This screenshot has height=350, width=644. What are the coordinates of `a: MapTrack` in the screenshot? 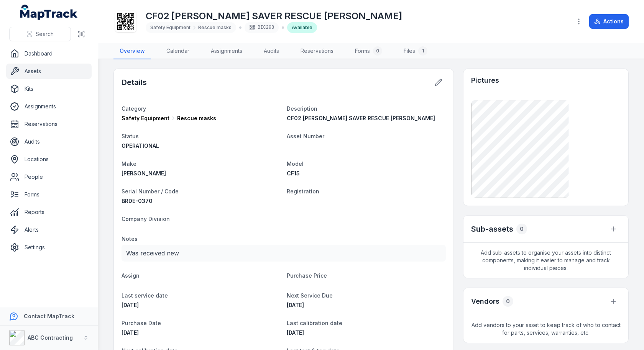 It's located at (49, 12).